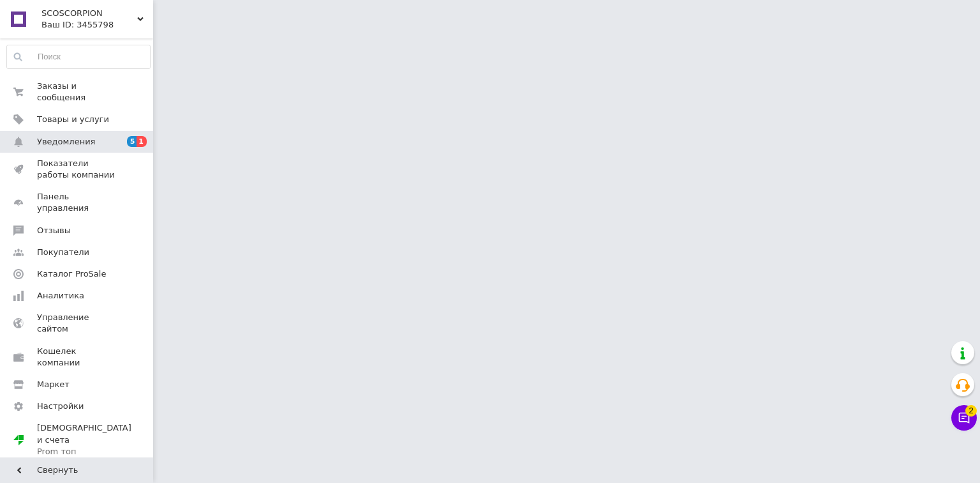 The image size is (980, 483). What do you see at coordinates (964, 417) in the screenshot?
I see `button: Чат с покупателем2` at bounding box center [964, 417].